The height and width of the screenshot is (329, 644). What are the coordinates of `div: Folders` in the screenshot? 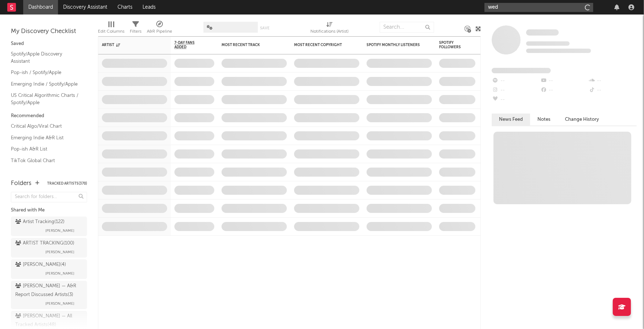 It's located at (21, 184).